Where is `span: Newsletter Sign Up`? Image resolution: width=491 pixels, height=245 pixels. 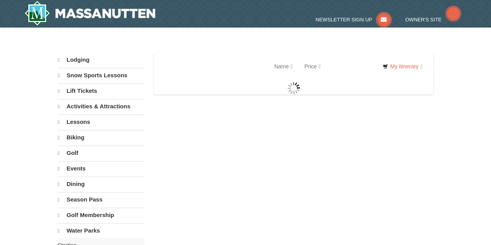
span: Newsletter Sign Up is located at coordinates (344, 19).